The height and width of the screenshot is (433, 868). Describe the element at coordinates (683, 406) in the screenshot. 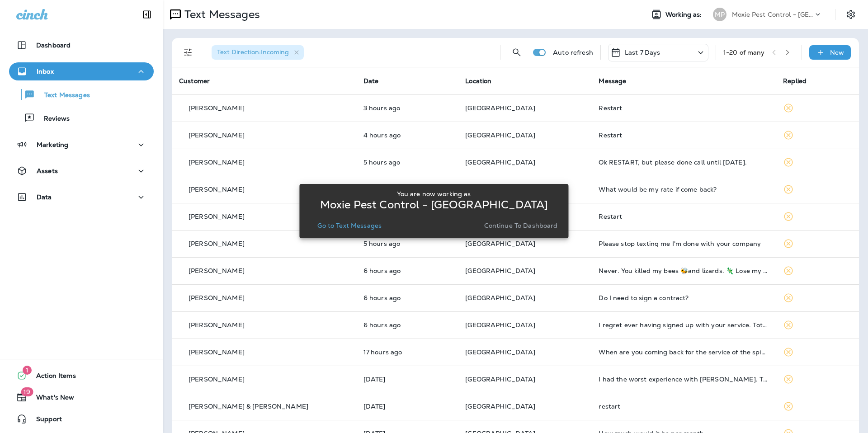

I see `div: restart` at that location.